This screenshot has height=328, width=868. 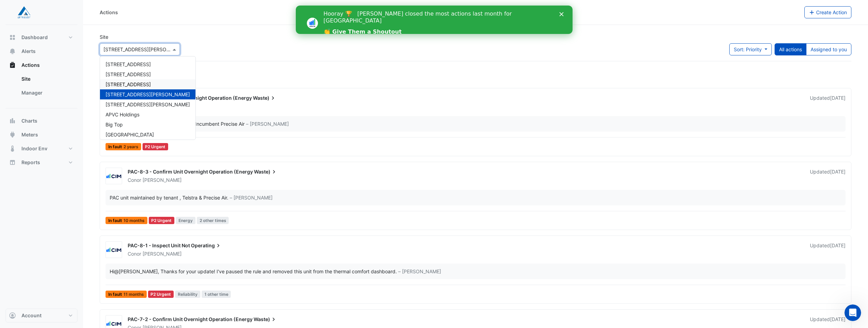 What do you see at coordinates (13, 121) in the screenshot?
I see `app-icon: Charts` at bounding box center [13, 121].